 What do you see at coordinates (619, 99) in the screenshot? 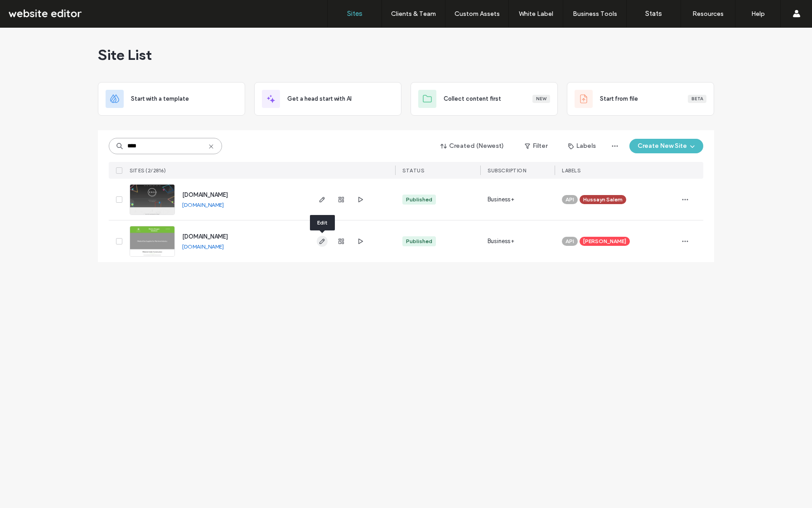
I see `span: Start from file` at bounding box center [619, 99].